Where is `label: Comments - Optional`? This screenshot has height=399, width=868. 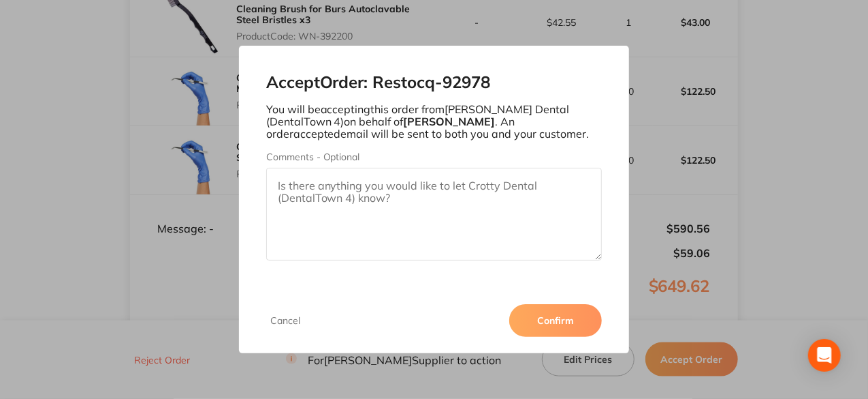 label: Comments - Optional is located at coordinates (434, 157).